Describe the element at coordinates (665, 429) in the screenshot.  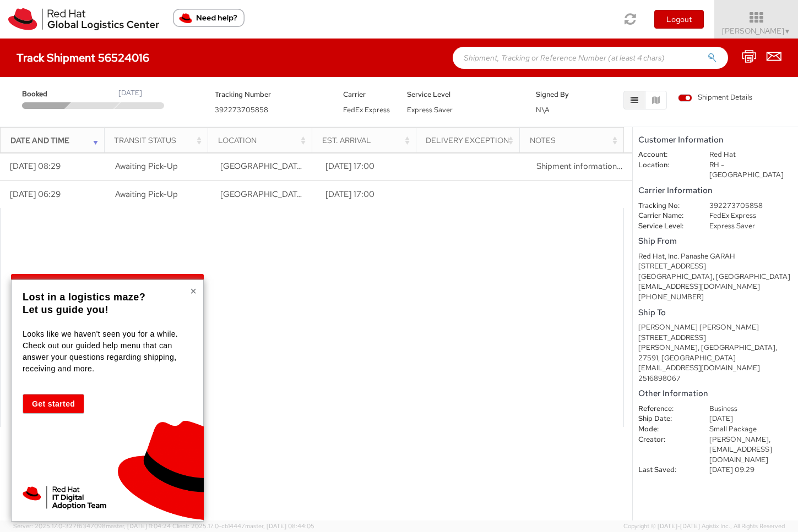
I see `dt: Mode:` at that location.